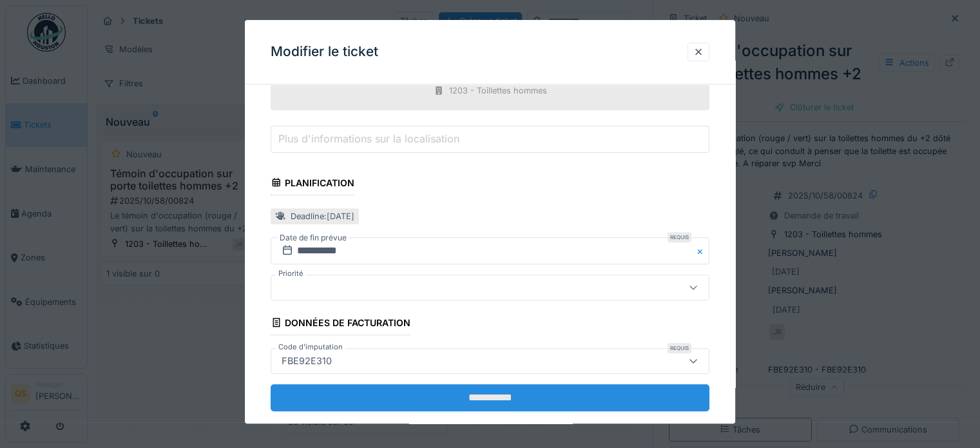  Describe the element at coordinates (702, 251) in the screenshot. I see `button: Close` at that location.